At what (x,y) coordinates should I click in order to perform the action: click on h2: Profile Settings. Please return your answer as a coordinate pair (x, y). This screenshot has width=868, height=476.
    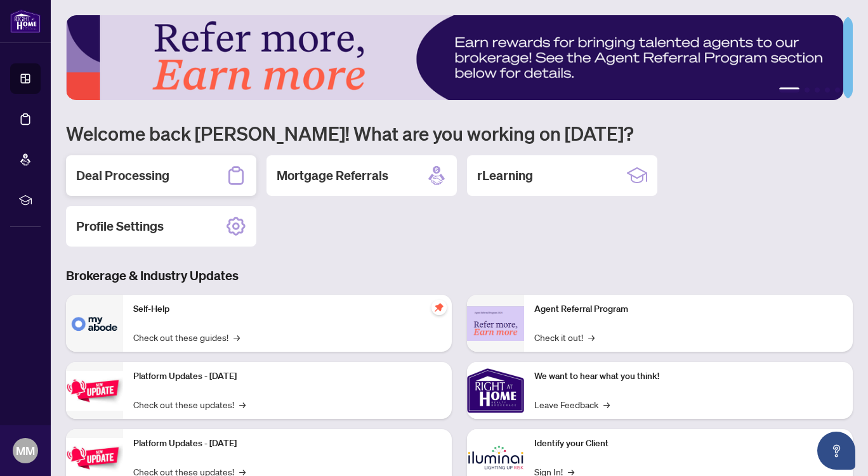
    Looking at the image, I should click on (120, 227).